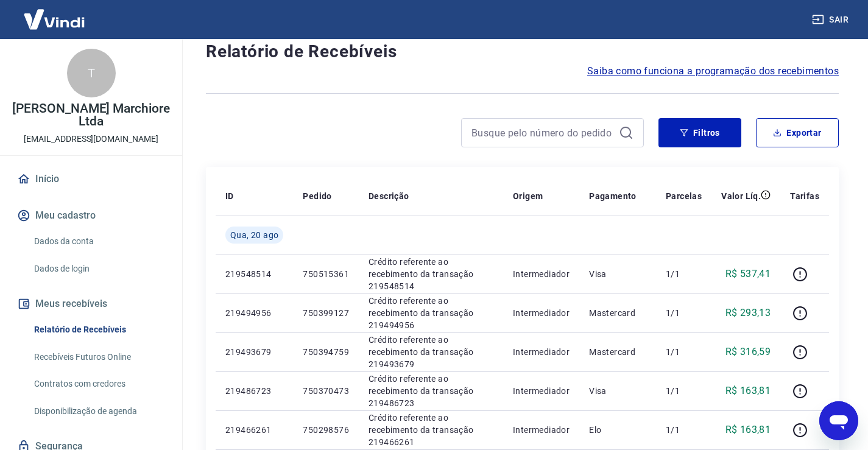  Describe the element at coordinates (713, 71) in the screenshot. I see `span: Saiba como funciona a programação dos recebimentos` at that location.